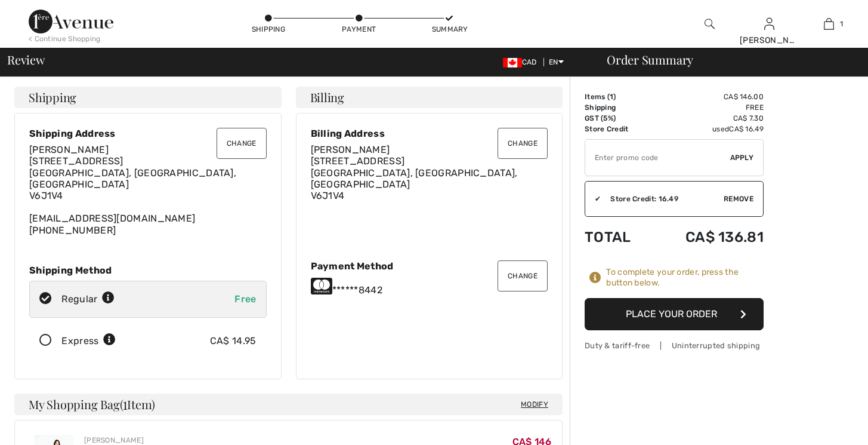  What do you see at coordinates (535, 404) in the screenshot?
I see `span: Modify` at bounding box center [535, 404].